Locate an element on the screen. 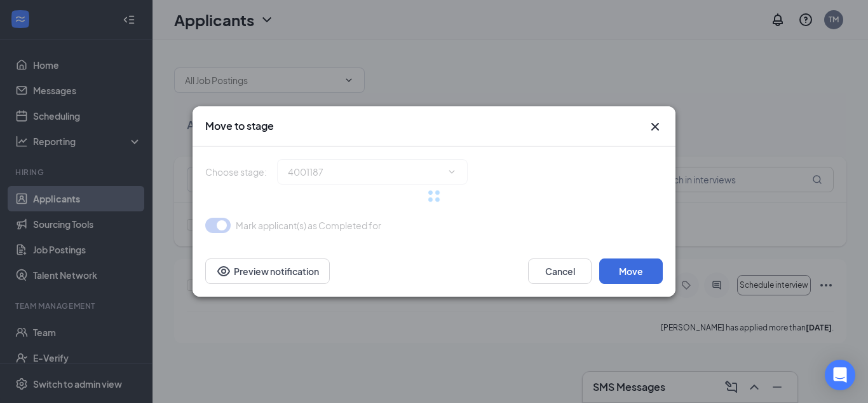 The image size is (868, 403). h3: Move to stage is located at coordinates (240, 126).